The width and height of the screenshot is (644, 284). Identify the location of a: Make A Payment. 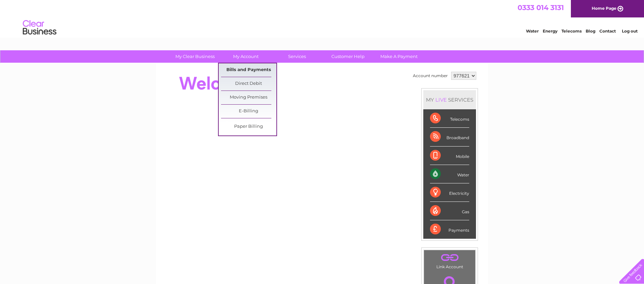
(399, 56).